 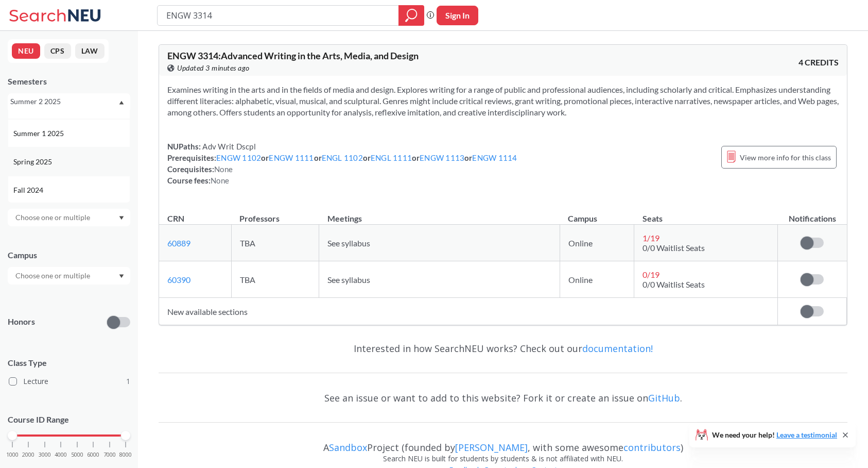 What do you see at coordinates (278, 15) in the screenshot?
I see `input: Class, professor, course number, "phrase"` at bounding box center [278, 15].